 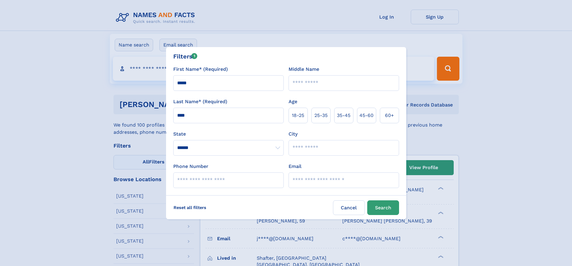 What do you see at coordinates (366, 116) in the screenshot?
I see `span: 45‑60` at bounding box center [366, 116].